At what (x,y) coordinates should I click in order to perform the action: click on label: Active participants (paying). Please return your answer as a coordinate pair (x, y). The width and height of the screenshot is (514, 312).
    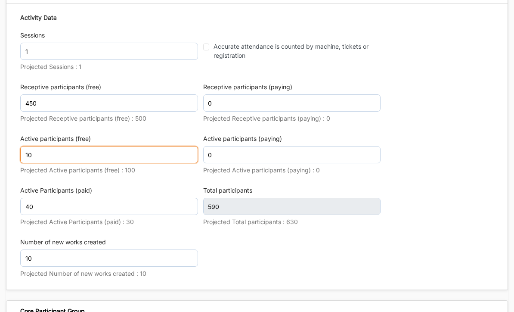
    Looking at the image, I should click on (292, 139).